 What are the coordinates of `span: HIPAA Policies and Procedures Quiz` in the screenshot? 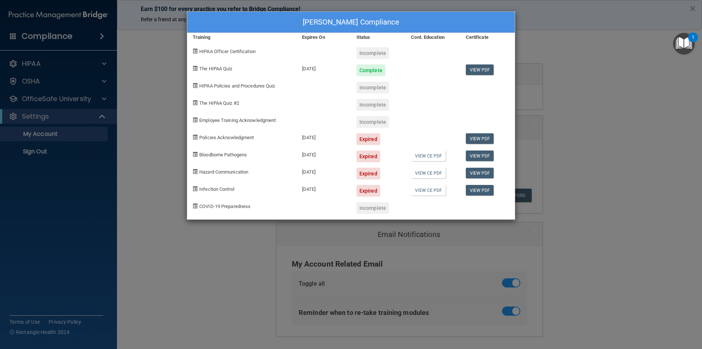 It's located at (237, 86).